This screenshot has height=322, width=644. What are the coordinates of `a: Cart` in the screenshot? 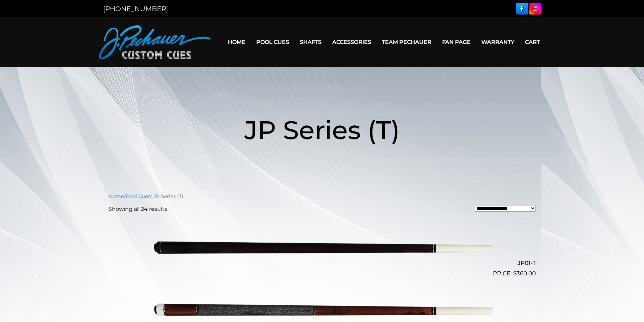 It's located at (533, 42).